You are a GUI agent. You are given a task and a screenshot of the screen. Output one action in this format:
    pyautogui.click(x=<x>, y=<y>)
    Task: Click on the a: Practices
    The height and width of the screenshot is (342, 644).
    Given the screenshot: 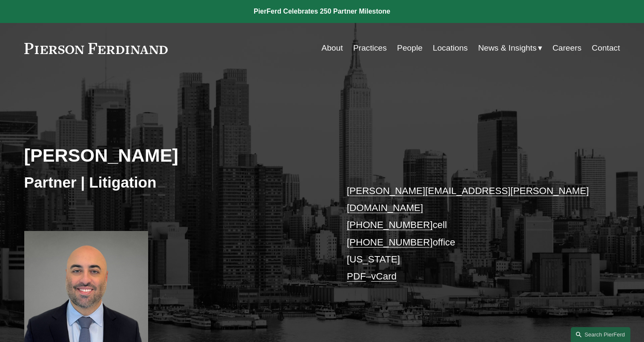 What is the action you would take?
    pyautogui.click(x=370, y=48)
    